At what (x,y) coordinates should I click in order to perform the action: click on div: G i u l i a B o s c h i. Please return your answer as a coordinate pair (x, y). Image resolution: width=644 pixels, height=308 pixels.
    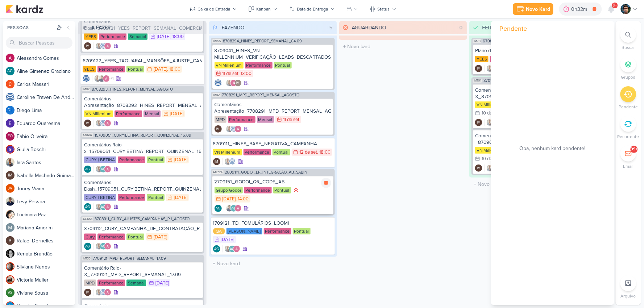
    Looking at the image, I should click on (46, 149).